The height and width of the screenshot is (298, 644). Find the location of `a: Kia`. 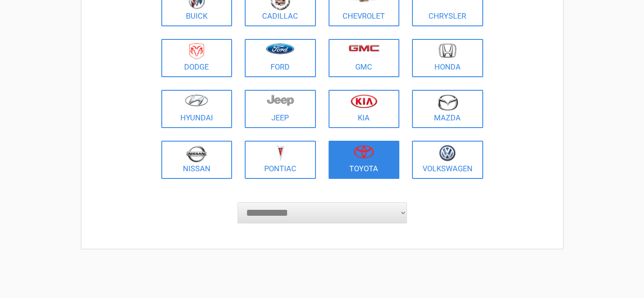

a: Kia is located at coordinates (364, 109).